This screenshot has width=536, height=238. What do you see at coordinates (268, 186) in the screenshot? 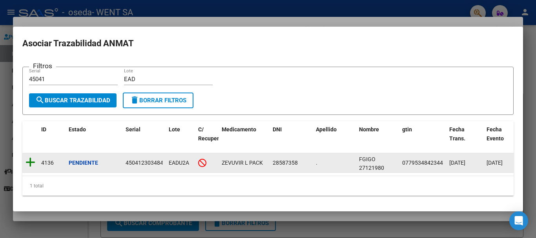
I see `div: 1 total` at bounding box center [268, 186].